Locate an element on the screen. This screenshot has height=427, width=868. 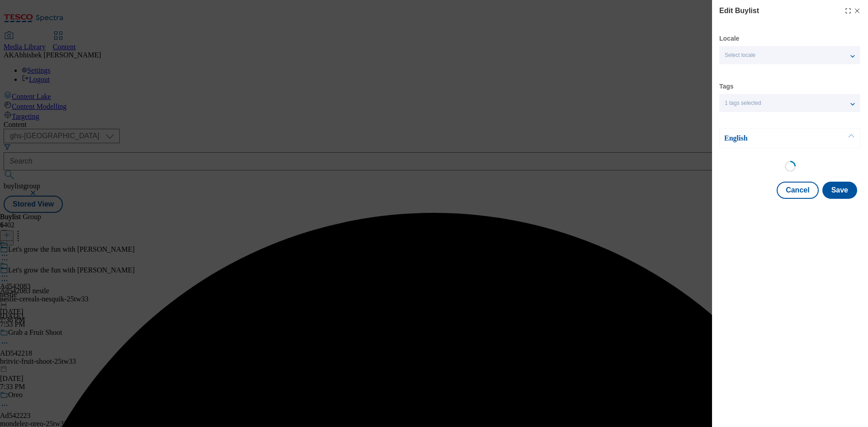
button: Select locale is located at coordinates (790, 55).